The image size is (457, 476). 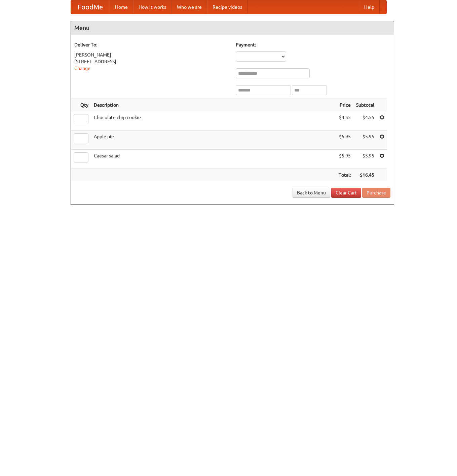 I want to click on h5: Payment:, so click(x=313, y=45).